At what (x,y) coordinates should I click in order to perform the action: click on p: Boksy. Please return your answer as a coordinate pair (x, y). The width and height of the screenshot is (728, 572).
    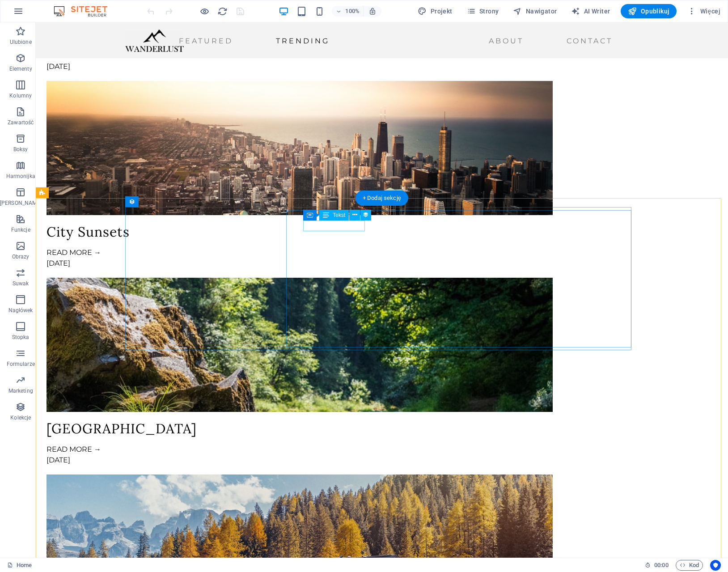
    Looking at the image, I should click on (20, 150).